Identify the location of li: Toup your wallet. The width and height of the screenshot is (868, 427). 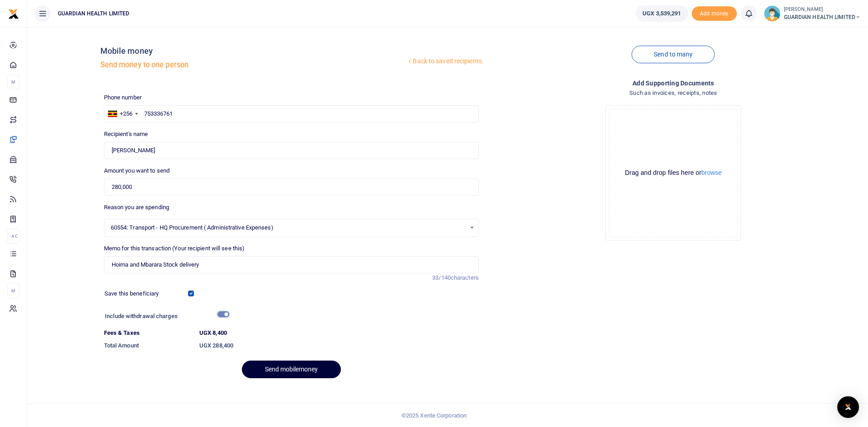
(714, 14).